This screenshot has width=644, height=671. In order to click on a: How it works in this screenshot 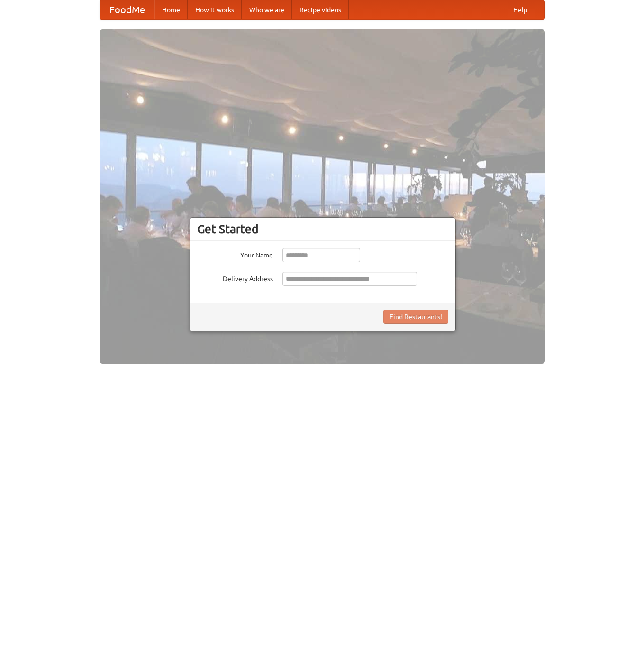, I will do `click(215, 10)`.